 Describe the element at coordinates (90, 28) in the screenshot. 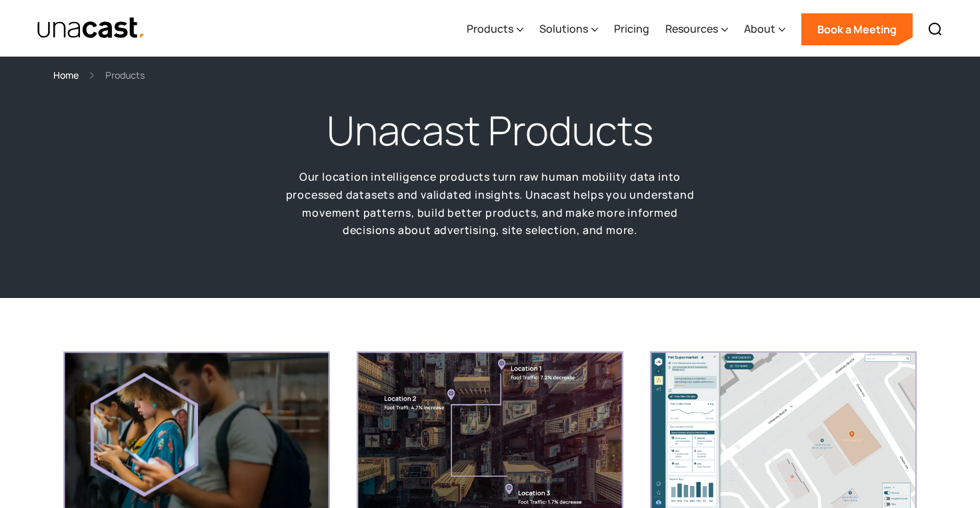

I see `img: Unacast text logo` at that location.